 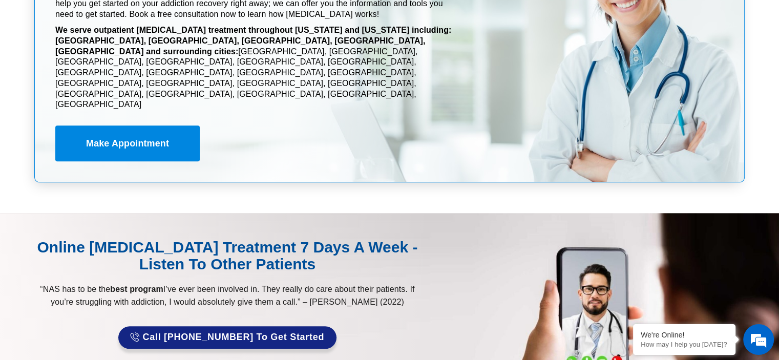 What do you see at coordinates (180, 17) in the screenshot?
I see `div: Minimize live chat window` at bounding box center [180, 17].